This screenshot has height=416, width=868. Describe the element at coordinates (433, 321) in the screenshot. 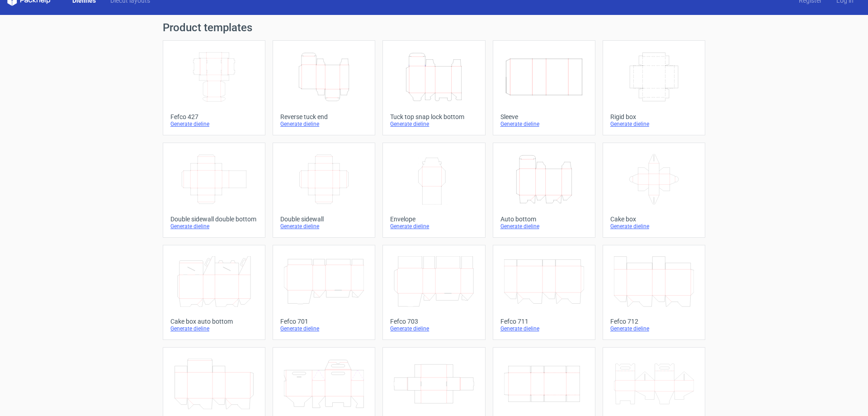

I see `div: Fefco 703` at that location.